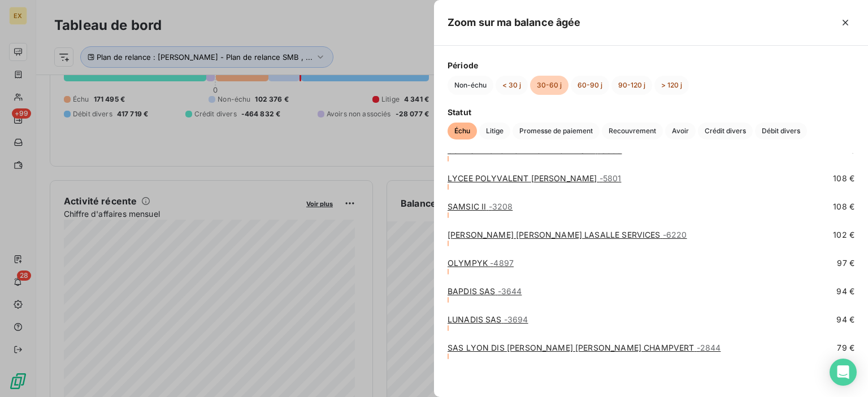  Describe the element at coordinates (651, 65) in the screenshot. I see `span: Période` at that location.